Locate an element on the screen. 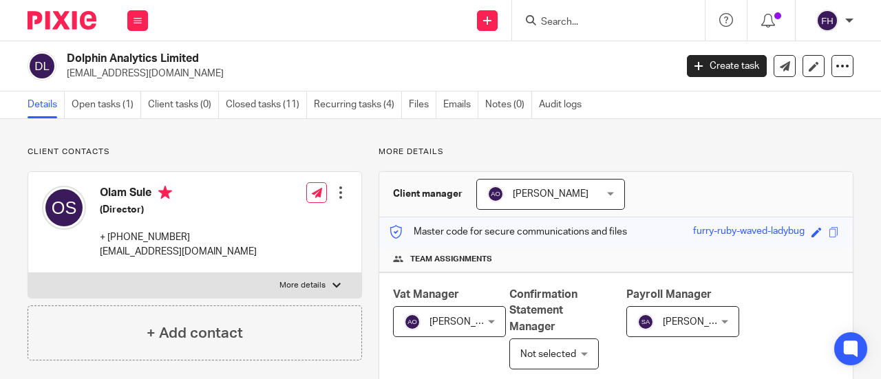  span: Payroll Manager is located at coordinates (669, 295).